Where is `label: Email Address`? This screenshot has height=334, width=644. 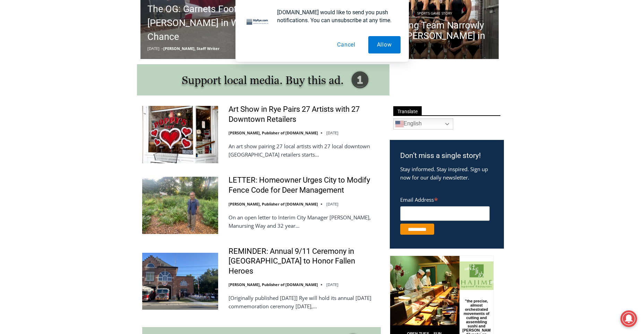
label: Email Address is located at coordinates (445, 199).